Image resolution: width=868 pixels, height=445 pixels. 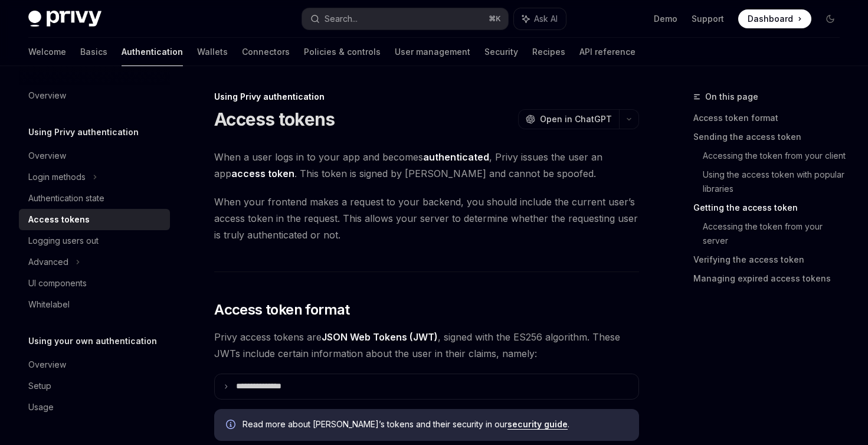 I want to click on span: When your frontend makes a request to your backend, you should include the current user’s access ..., so click(x=427, y=218).